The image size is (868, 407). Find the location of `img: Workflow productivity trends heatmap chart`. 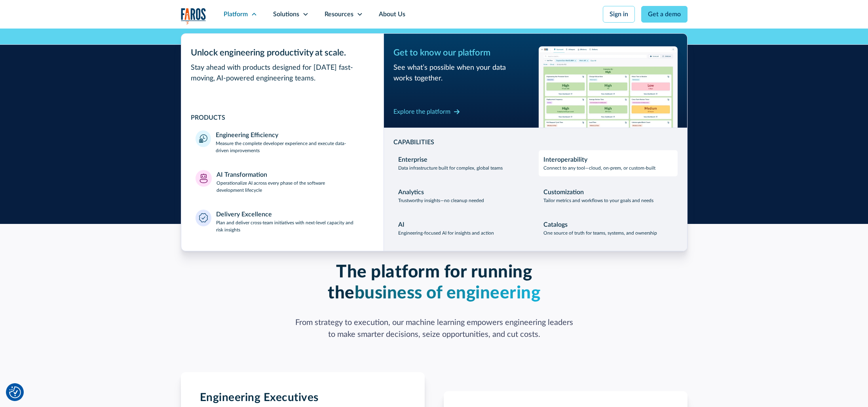

img: Workflow productivity trends heatmap chart is located at coordinates (608, 87).